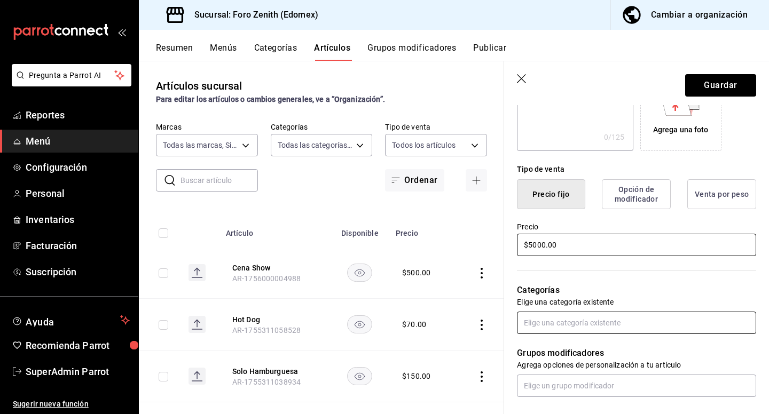  What do you see at coordinates (551, 194) in the screenshot?
I see `button: Precio fijo` at bounding box center [551, 194].